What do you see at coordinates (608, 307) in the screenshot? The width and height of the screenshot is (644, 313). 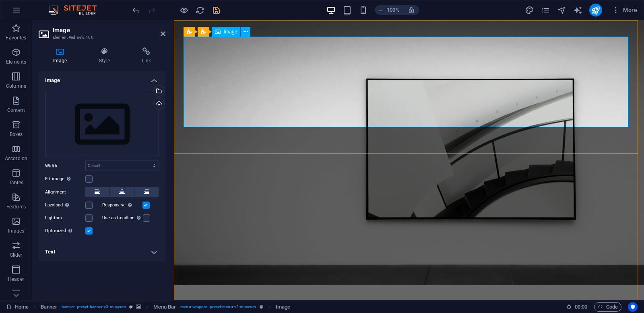 I see `span: Code` at bounding box center [608, 307].